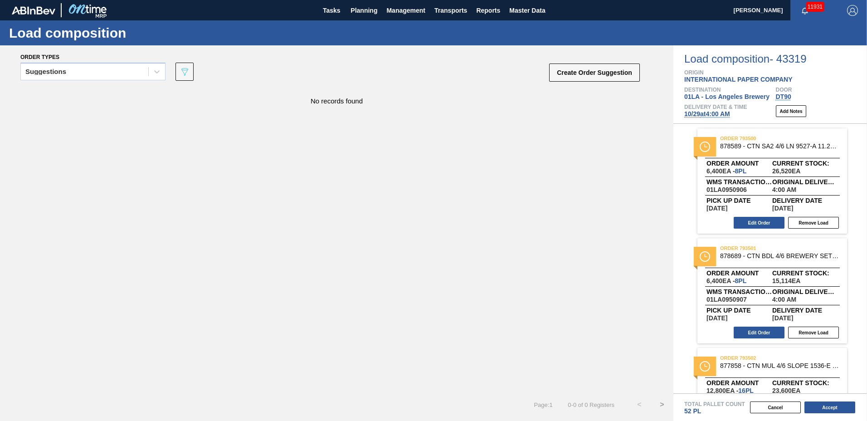  Describe the element at coordinates (364, 10) in the screenshot. I see `span: Planning` at that location.